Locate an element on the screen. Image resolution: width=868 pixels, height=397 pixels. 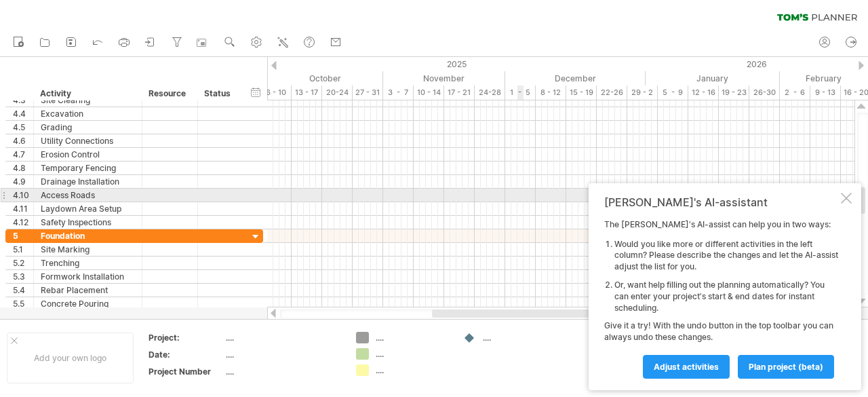
div: 5 - 9 is located at coordinates (672, 92).